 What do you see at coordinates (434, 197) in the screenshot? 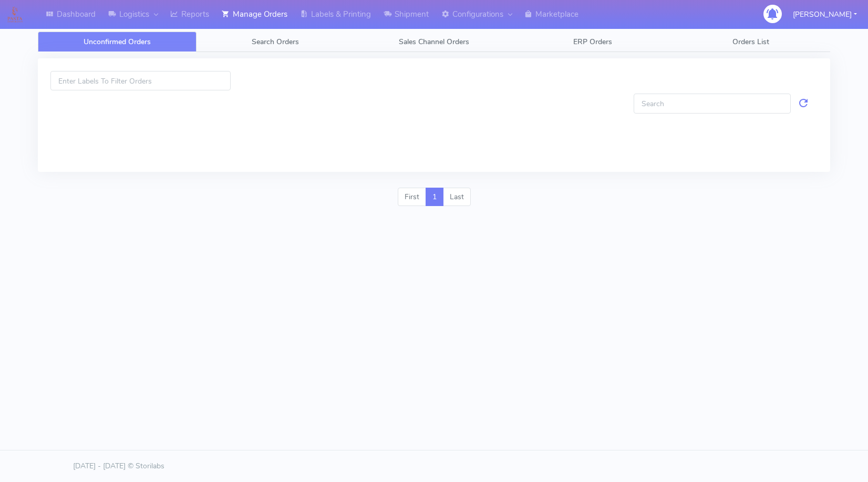
I see `a: 1` at bounding box center [434, 197].